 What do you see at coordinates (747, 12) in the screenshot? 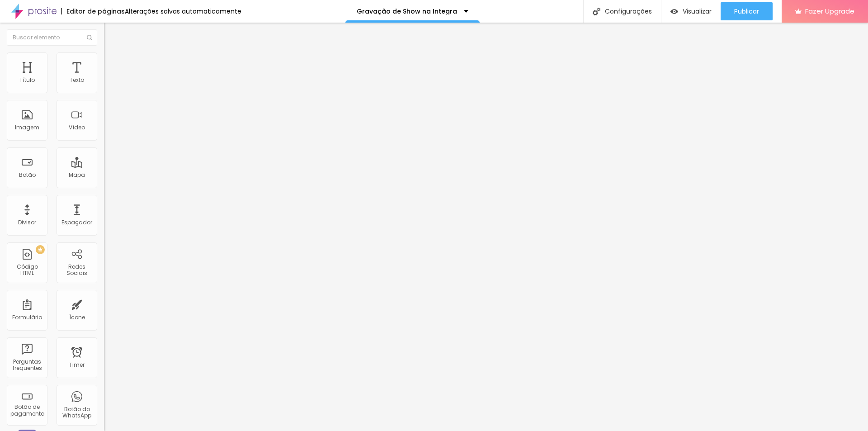
I see `button: Publicar` at bounding box center [747, 12].